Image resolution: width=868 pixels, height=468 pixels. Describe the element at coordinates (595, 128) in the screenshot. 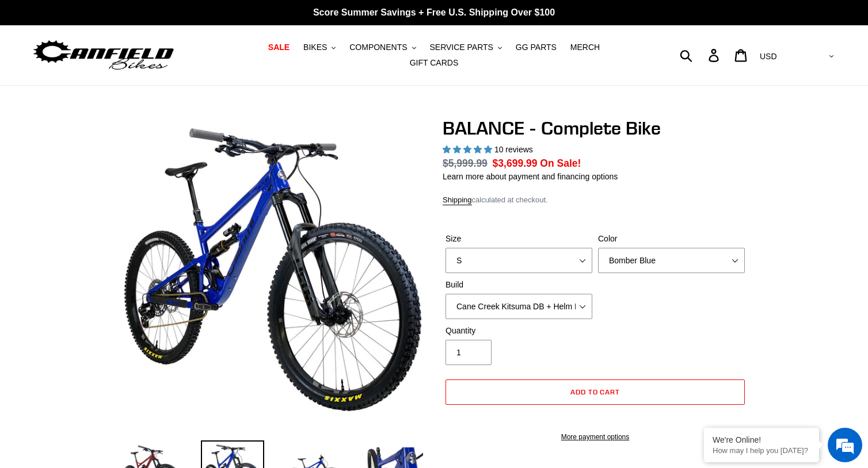

I see `h1: BALANCE - Complete Bike` at that location.